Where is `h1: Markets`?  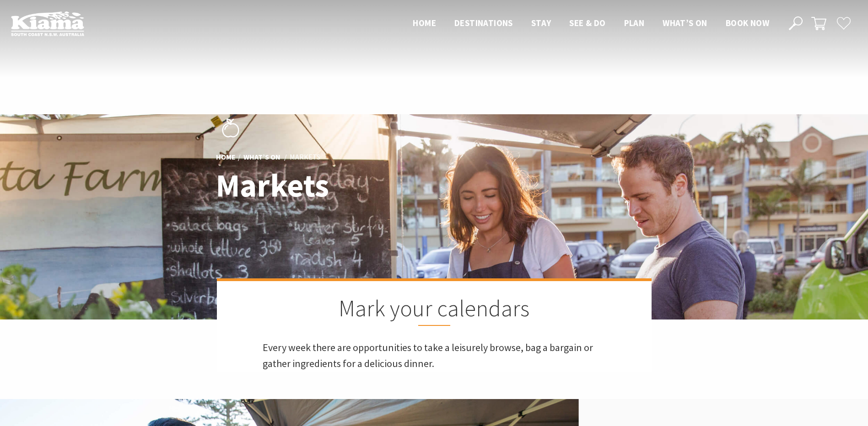 h1: Markets is located at coordinates (345, 185).